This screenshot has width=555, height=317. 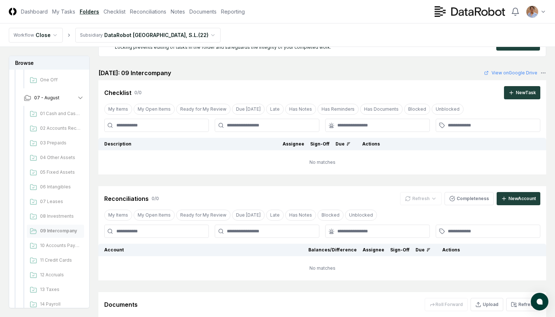 I want to click on span: 09 Intercompany, so click(x=61, y=231).